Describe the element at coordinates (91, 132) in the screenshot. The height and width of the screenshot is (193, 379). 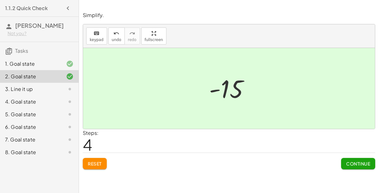
I see `label: Steps:` at that location.